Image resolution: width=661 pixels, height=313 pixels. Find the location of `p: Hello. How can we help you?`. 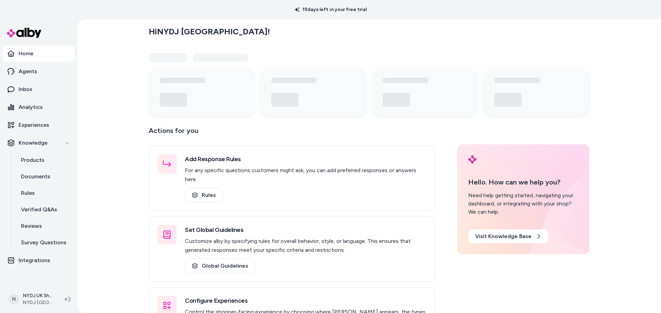

p: Hello. How can we help you? is located at coordinates (523, 182).